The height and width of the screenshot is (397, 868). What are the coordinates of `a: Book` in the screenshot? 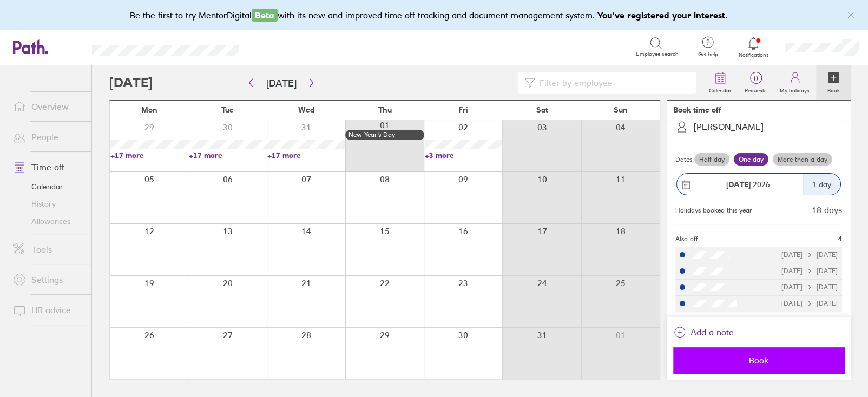 It's located at (833, 83).